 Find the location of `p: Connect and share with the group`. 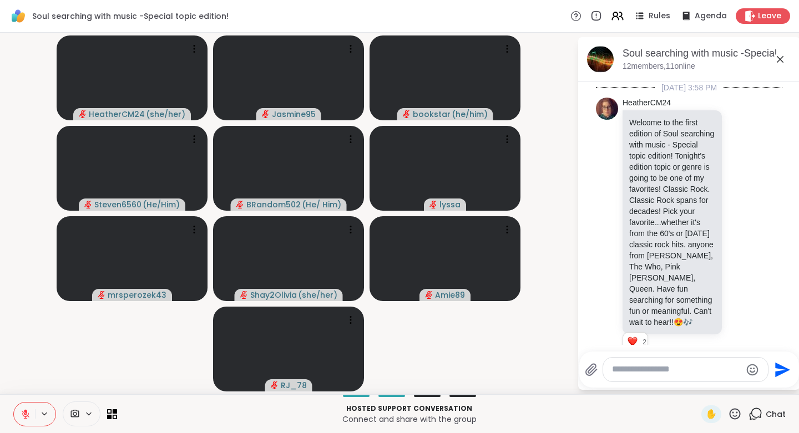

p: Connect and share with the group is located at coordinates (409, 420).